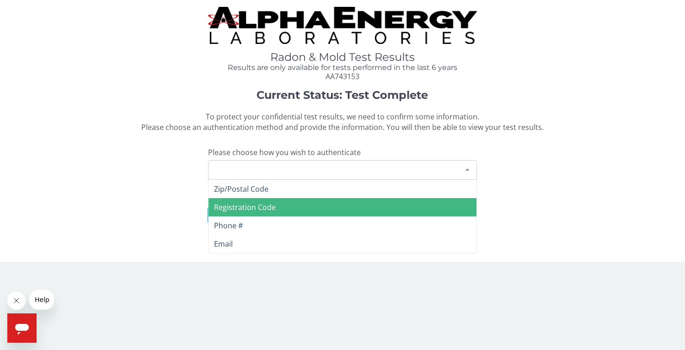 Image resolution: width=685 pixels, height=350 pixels. What do you see at coordinates (245, 207) in the screenshot?
I see `span: Registration Code` at bounding box center [245, 207].